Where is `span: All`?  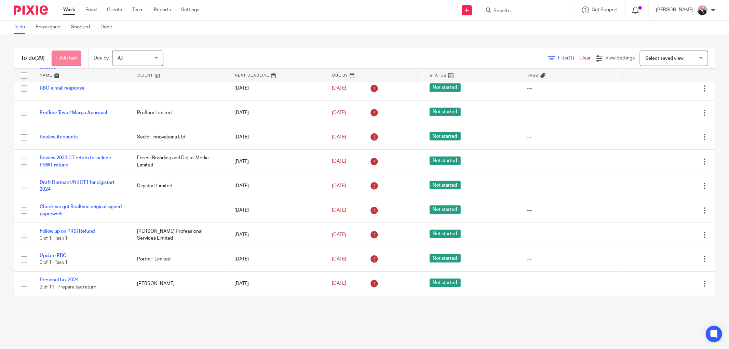 span: All is located at coordinates (120, 58).